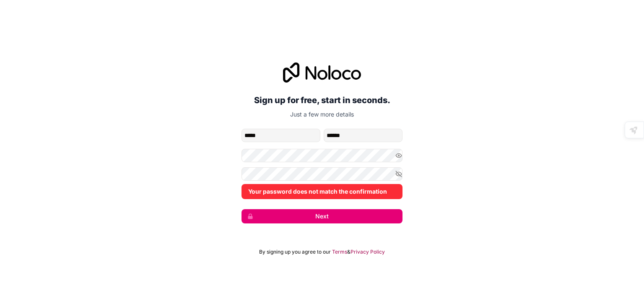  I want to click on input: Confirm password, so click(322, 174).